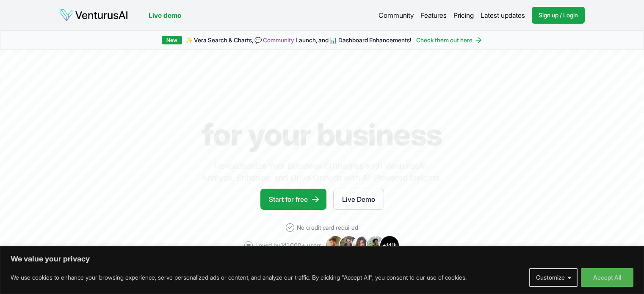 The image size is (644, 294). What do you see at coordinates (165, 15) in the screenshot?
I see `a: Live demo` at bounding box center [165, 15].